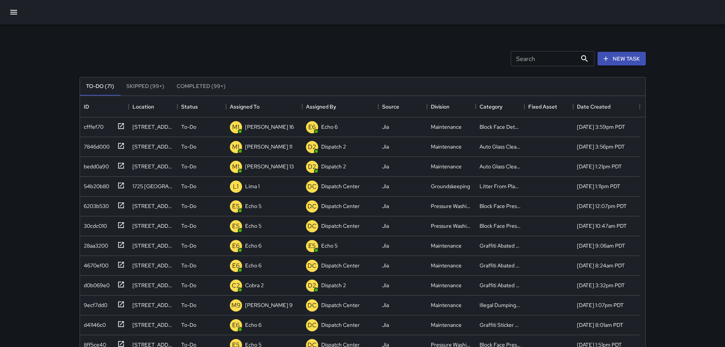 This screenshot has height=347, width=725. I want to click on div: 8/29/2025, 1:21pm PDT, so click(599, 166).